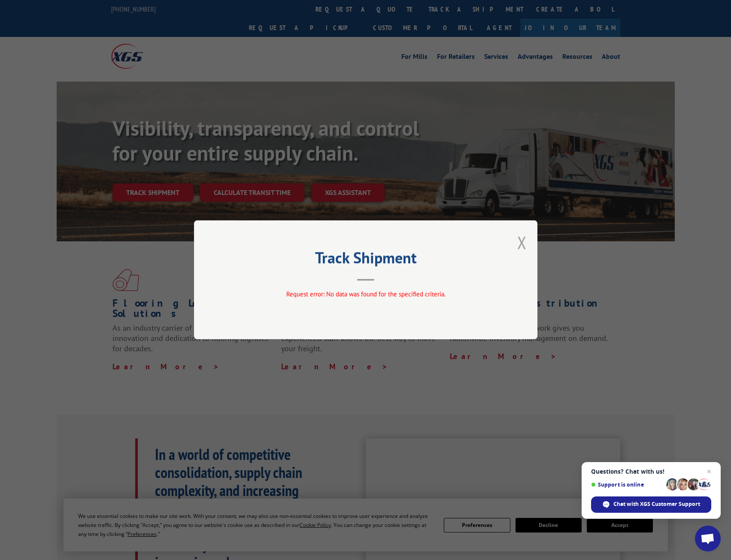  I want to click on div: Open chat, so click(708, 538).